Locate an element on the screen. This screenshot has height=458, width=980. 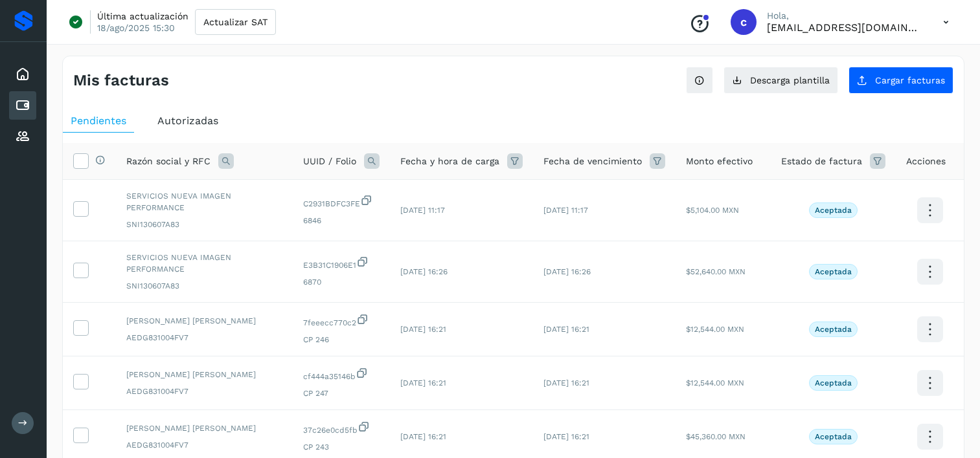
a: Descarga plantilla is located at coordinates (780, 80).